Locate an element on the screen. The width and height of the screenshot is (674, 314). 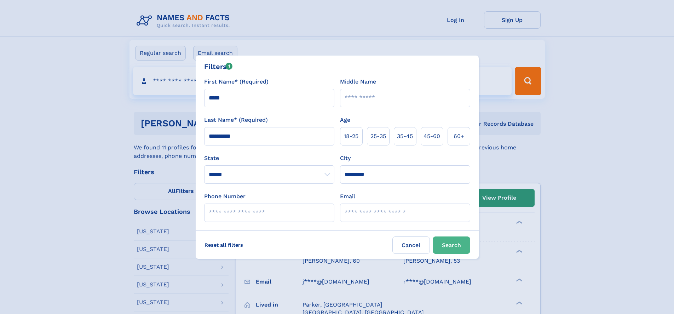
span: 35‑45 is located at coordinates (405, 136).